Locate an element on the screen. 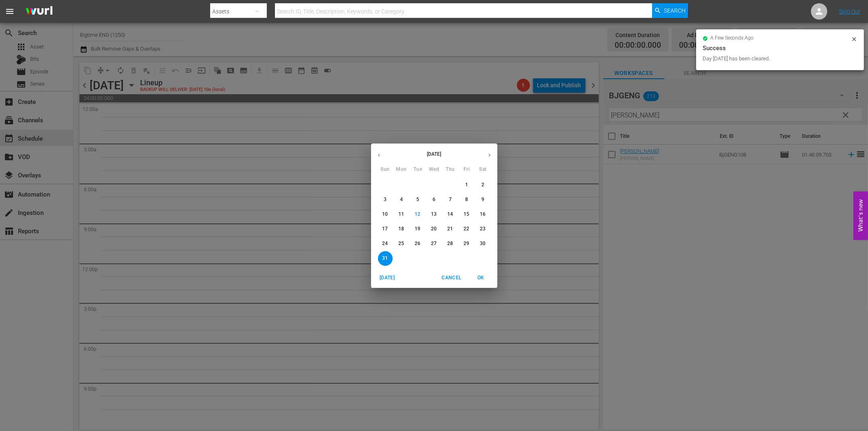  img: ans4CAIJ8jUAAAAAAAAAAAAAAAAAAAAAAAAgQb4GAAAAAAAAAAAAAAAAAAAAAAAAJMjXAAAAAAAAAAAAAAAAAAAAAAAAgAT5G... is located at coordinates (39, 12).